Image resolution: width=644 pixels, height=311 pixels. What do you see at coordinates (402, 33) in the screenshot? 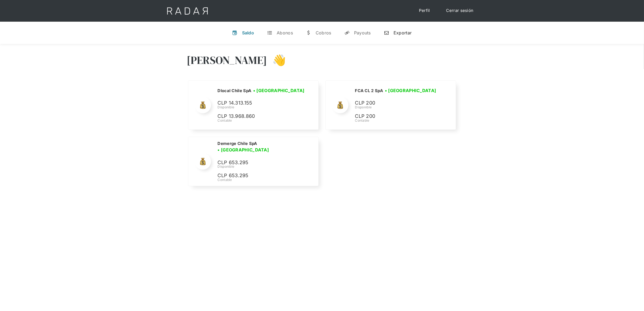
I see `div: Exportar` at bounding box center [402, 33].